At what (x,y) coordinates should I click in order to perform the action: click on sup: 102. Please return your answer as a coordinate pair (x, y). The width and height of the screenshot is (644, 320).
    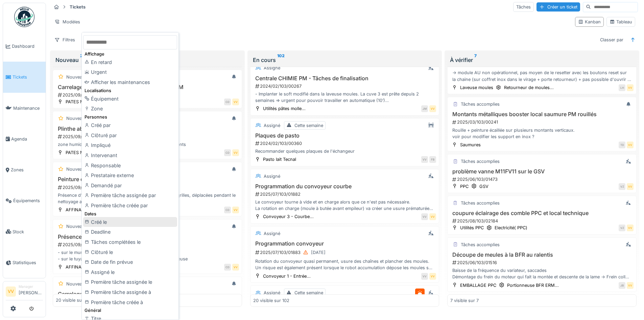
    Looking at the image, I should click on (281, 60).